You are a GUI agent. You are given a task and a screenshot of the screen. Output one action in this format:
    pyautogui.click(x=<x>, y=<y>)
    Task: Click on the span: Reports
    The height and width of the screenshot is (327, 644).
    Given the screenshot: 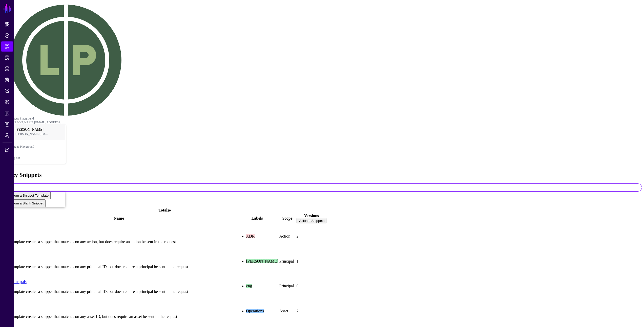 What is the action you would take?
    pyautogui.click(x=7, y=113)
    